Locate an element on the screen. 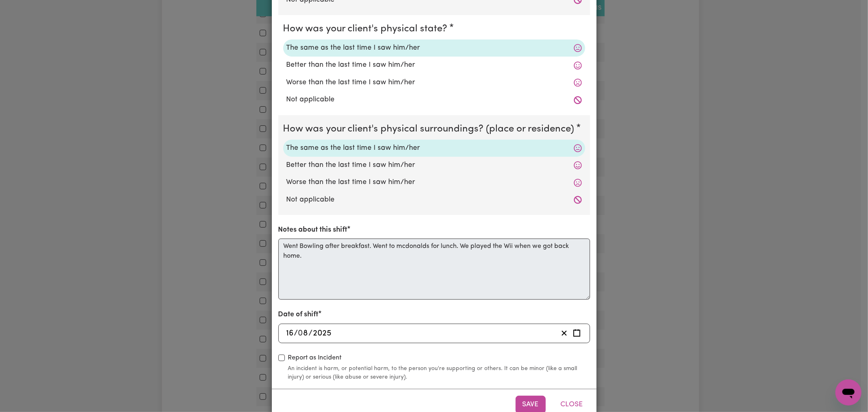 The width and height of the screenshot is (868, 412). span: 0 is located at coordinates (301, 334).